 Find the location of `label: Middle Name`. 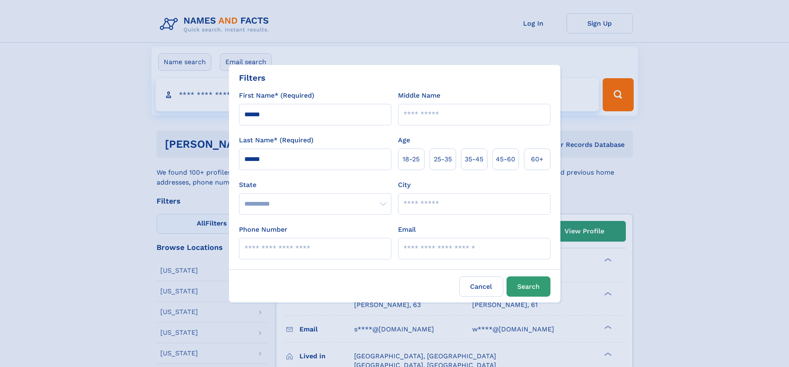

label: Middle Name is located at coordinates (419, 96).